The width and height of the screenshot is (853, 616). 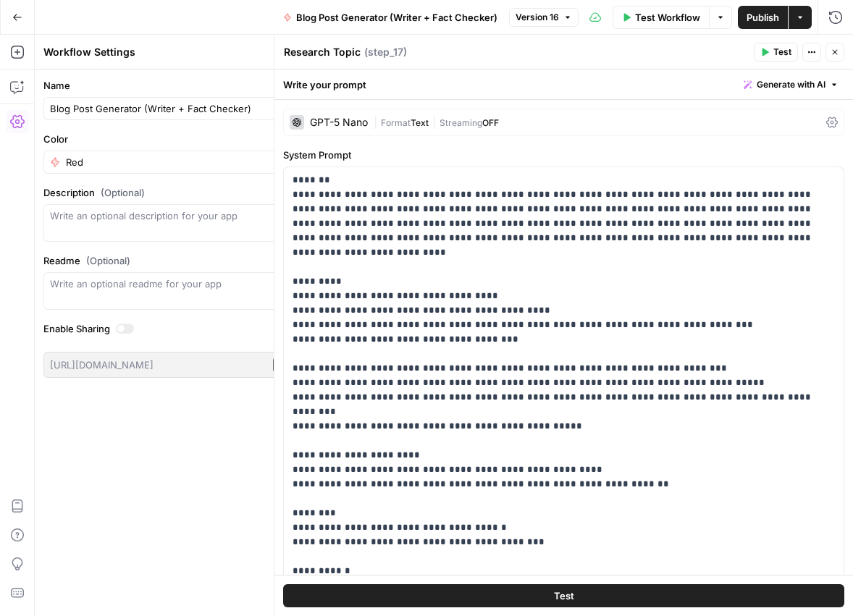 I want to click on span: OFF, so click(x=490, y=123).